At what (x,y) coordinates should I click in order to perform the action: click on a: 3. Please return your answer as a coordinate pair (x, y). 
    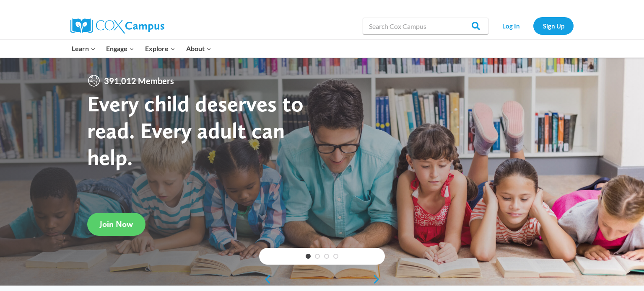
    Looking at the image, I should click on (327, 257).